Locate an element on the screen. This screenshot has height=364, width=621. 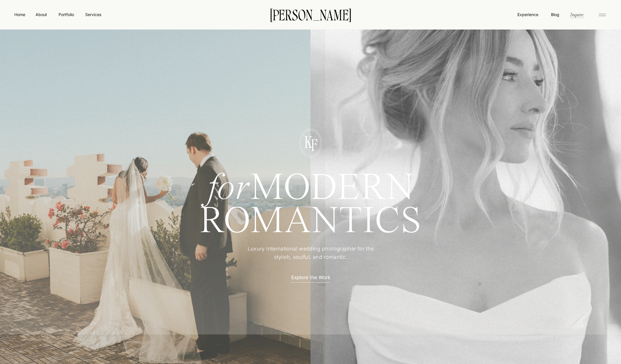
p: Luxury International wedding photographer for the stylish, soulful, and romantic. is located at coordinates (310, 253).